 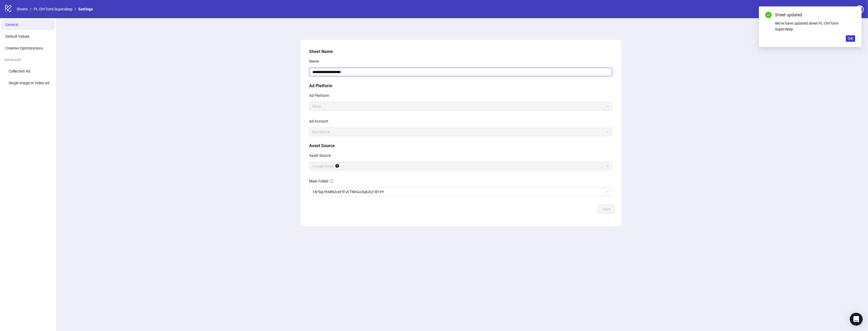 I want to click on span: Single Image or Video Ad, so click(x=29, y=83).